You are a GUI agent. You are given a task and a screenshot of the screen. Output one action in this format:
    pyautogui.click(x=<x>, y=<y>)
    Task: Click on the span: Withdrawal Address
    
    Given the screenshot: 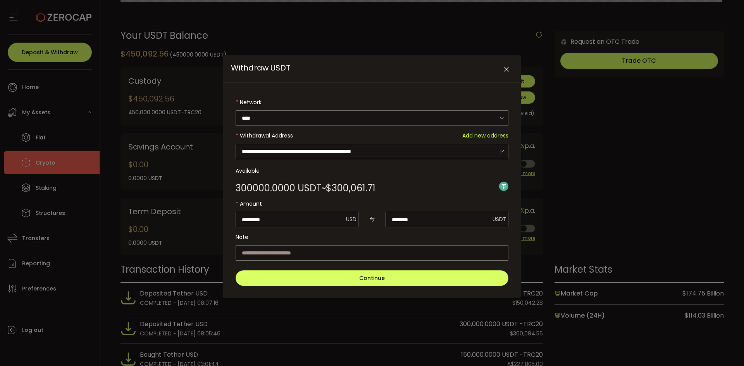 What is the action you would take?
    pyautogui.click(x=266, y=136)
    